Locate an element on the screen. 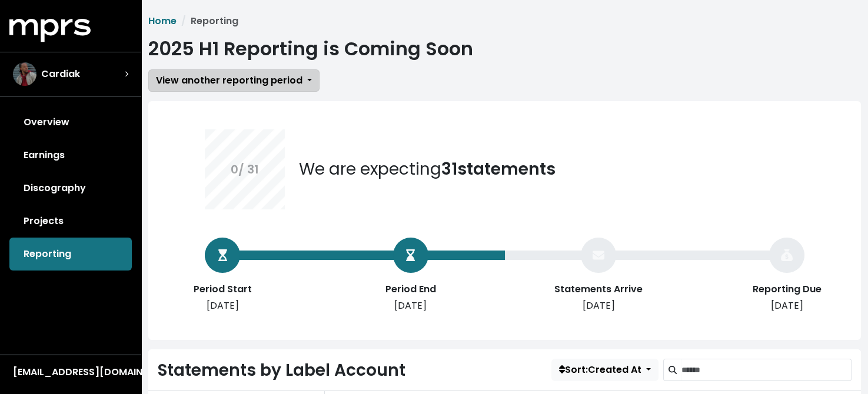 This screenshot has width=868, height=394. div: Period Start is located at coordinates (222, 289).